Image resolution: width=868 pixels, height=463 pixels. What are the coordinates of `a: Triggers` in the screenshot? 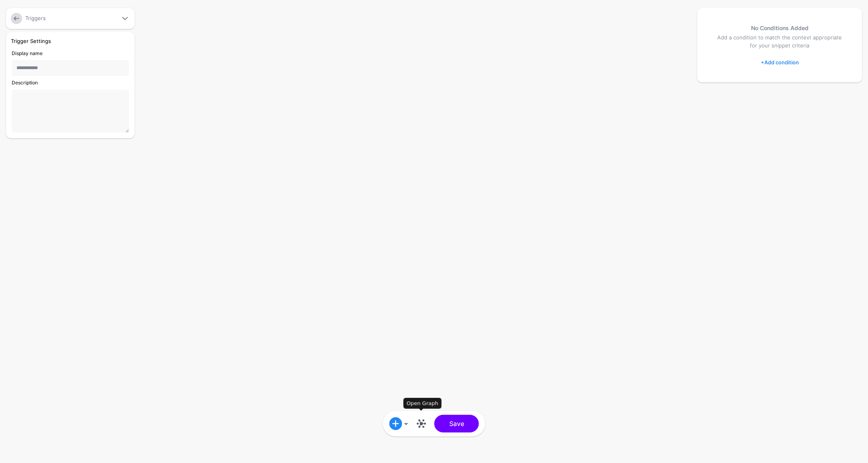 It's located at (36, 18).